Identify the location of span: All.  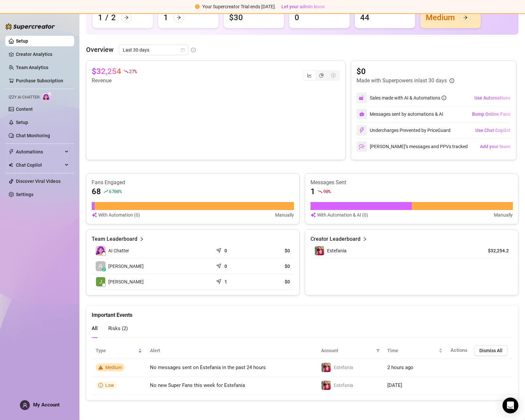
(95, 328).